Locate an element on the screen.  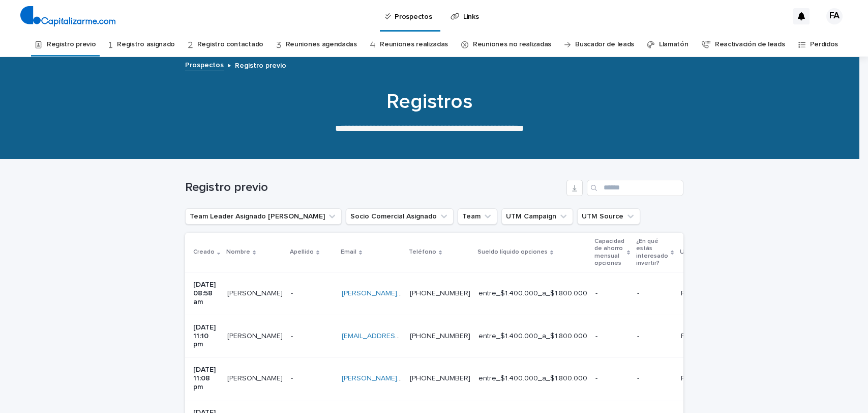
div: FA is located at coordinates (835, 16).